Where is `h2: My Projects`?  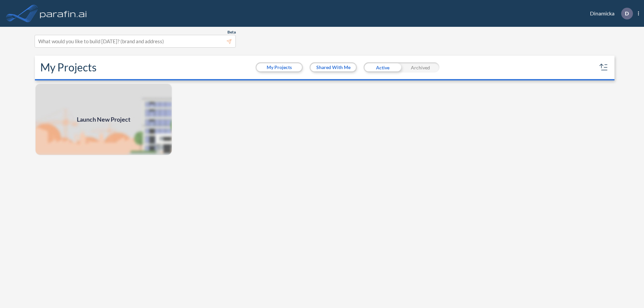
h2: My Projects is located at coordinates (68, 67).